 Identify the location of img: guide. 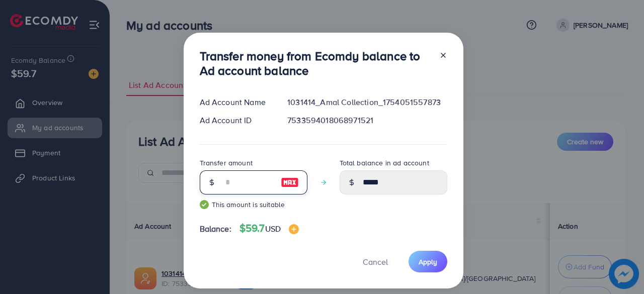
(204, 205).